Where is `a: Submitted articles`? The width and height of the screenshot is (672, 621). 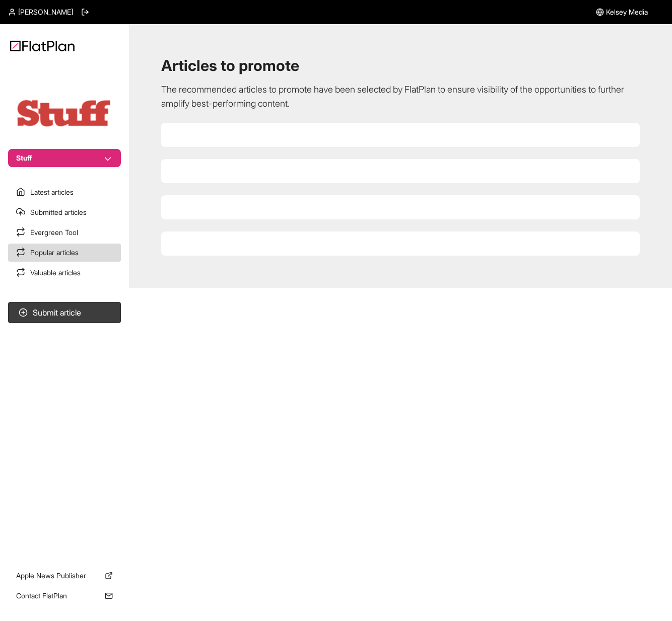 a: Submitted articles is located at coordinates (64, 213).